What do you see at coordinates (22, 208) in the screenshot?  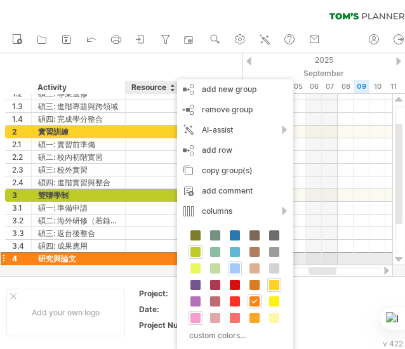 I see `div: 3.1` at bounding box center [22, 208].